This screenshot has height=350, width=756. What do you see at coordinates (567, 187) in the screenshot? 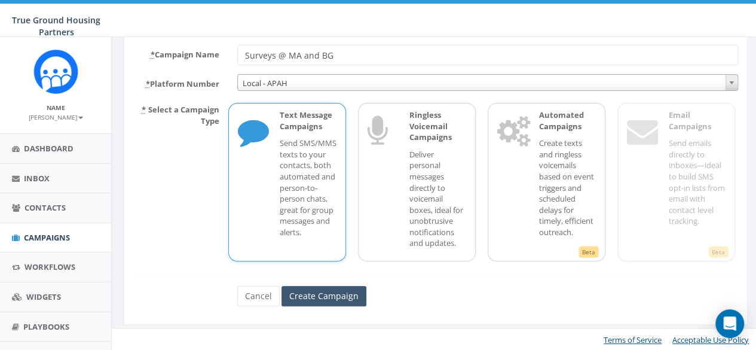
I see `p: Create texts and ringless voicemails based on event triggers and scheduled delays for timely, eff...` at bounding box center [567, 187].